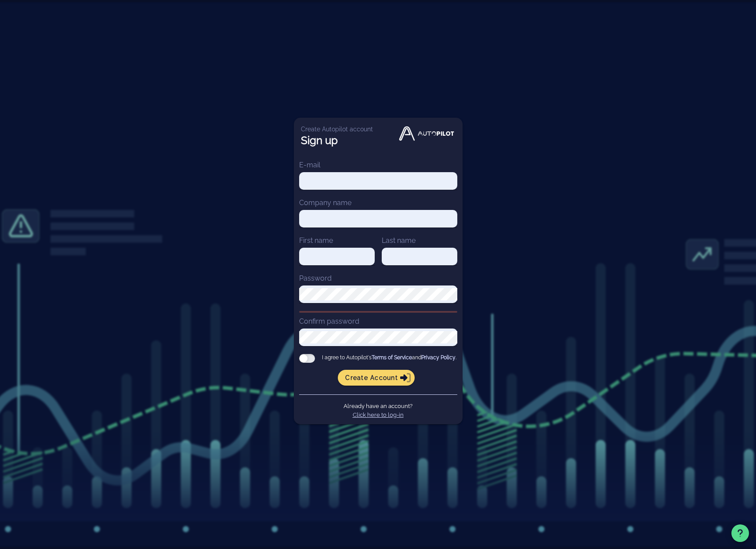  What do you see at coordinates (378, 407) in the screenshot?
I see `div: Already have an account?` at bounding box center [378, 407].